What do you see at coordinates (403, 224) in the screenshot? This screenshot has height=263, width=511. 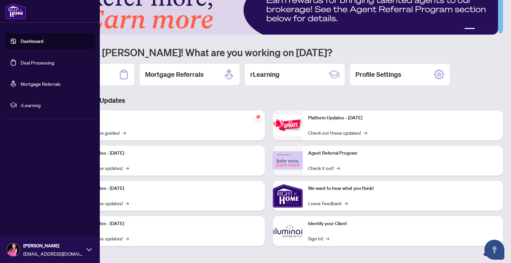 I see `p: Identify your Client` at bounding box center [403, 224].